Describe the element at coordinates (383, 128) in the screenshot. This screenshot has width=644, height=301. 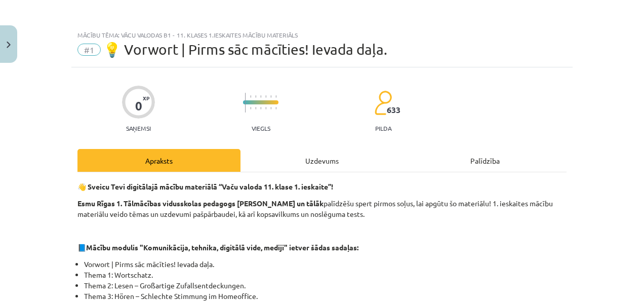
I see `p: pilda` at that location.